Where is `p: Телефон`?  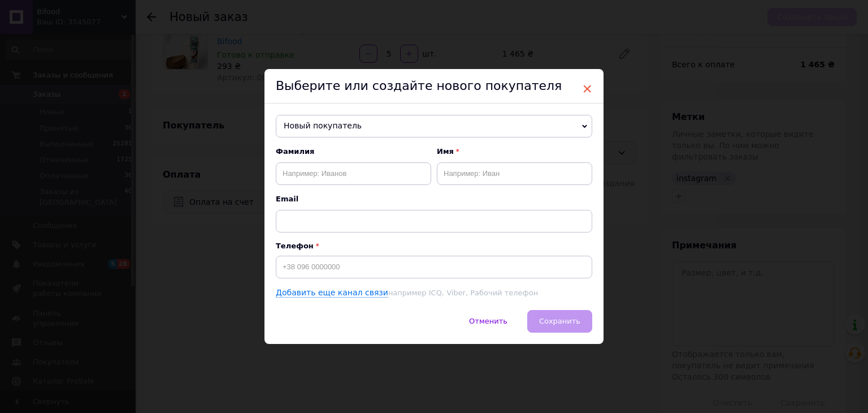
p: Телефон is located at coordinates (434, 246).